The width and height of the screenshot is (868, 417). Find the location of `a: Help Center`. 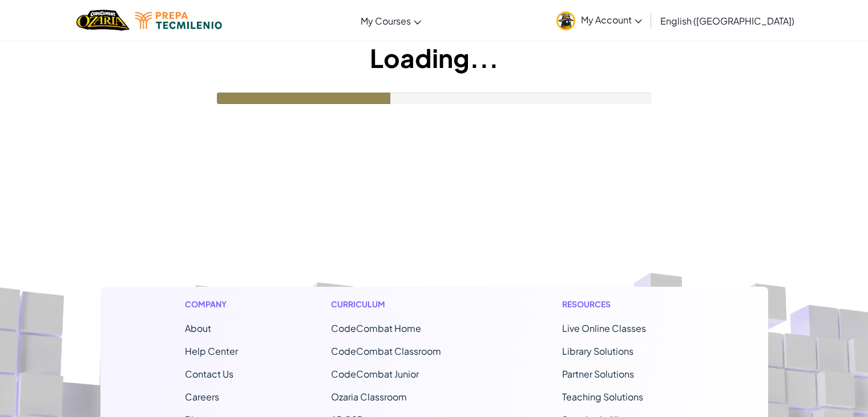

a: Help Center is located at coordinates (211, 351).